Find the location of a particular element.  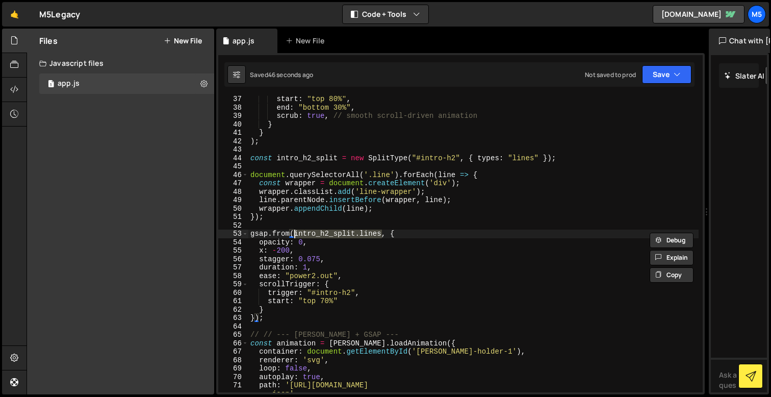

div: 17055/46915.js is located at coordinates (126, 84).